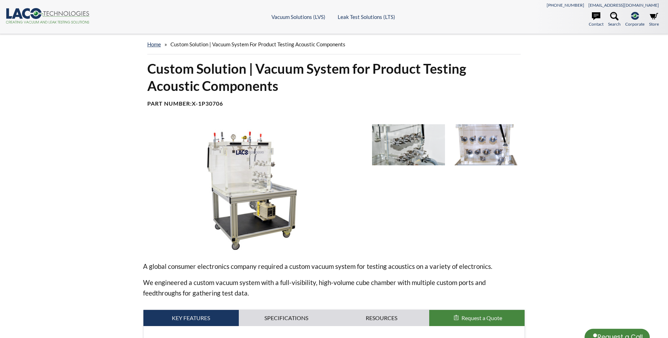 The height and width of the screenshot is (338, 668). What do you see at coordinates (258, 44) in the screenshot?
I see `span: Custom Solution | Vacuum System for Product Testing Acoustic Components` at bounding box center [258, 44].